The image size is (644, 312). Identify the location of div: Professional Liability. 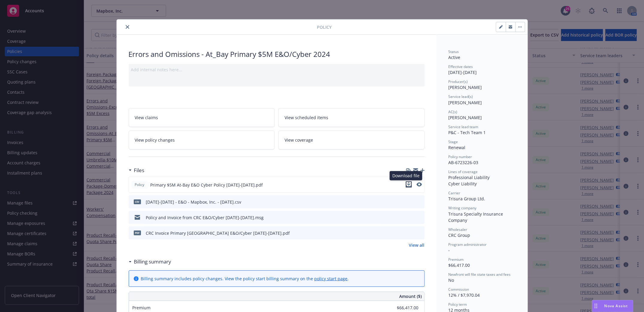
(482, 177).